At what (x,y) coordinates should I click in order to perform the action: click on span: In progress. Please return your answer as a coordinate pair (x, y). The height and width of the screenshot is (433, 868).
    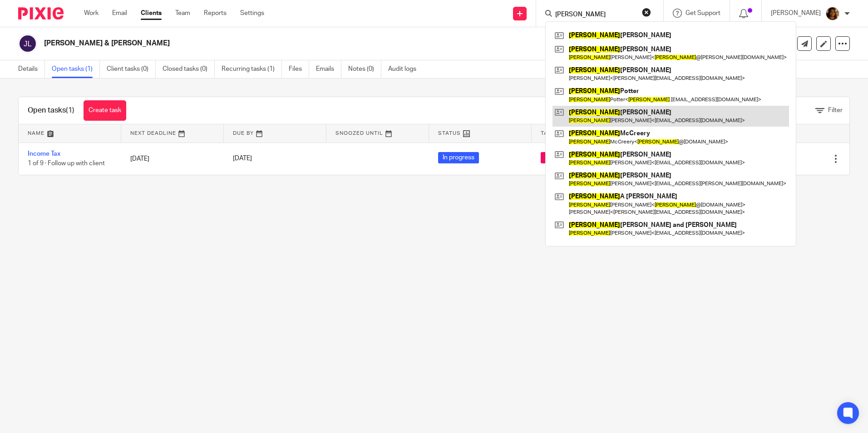
    Looking at the image, I should click on (458, 157).